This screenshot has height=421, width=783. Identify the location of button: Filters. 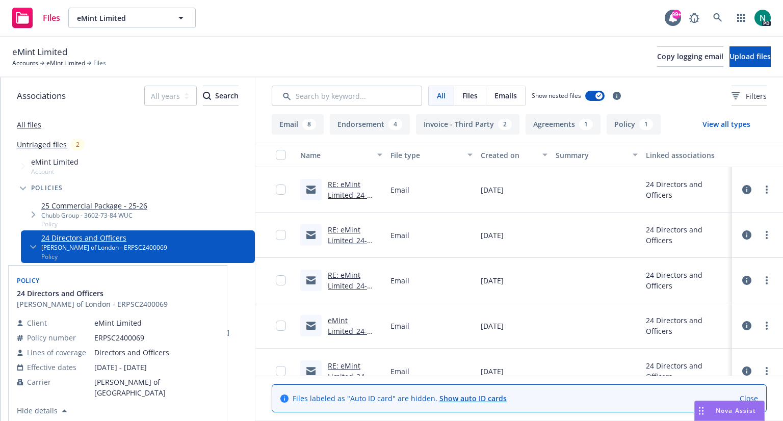
(749, 96).